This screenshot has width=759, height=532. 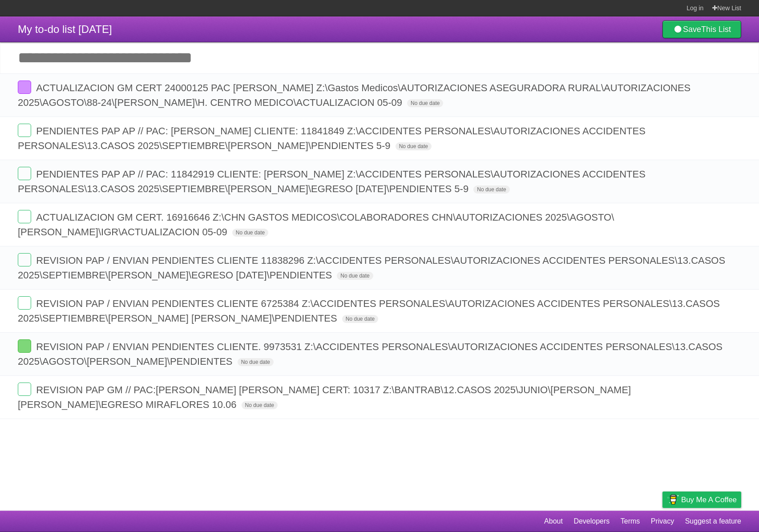 I want to click on span: Buy me a coffee, so click(x=708, y=500).